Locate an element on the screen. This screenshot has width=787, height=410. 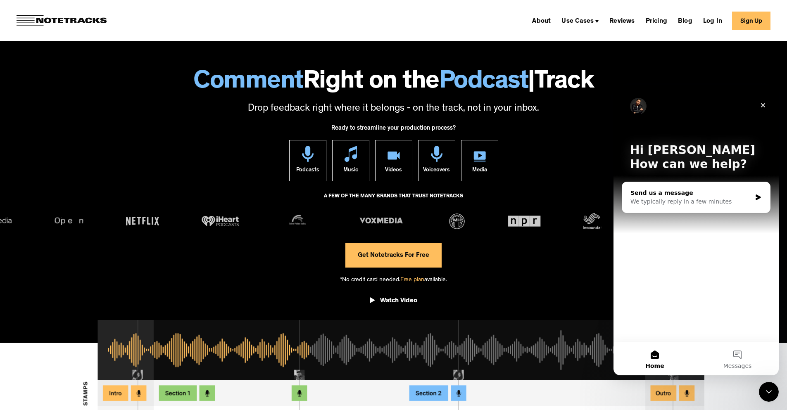
a: Videos is located at coordinates (394, 161).